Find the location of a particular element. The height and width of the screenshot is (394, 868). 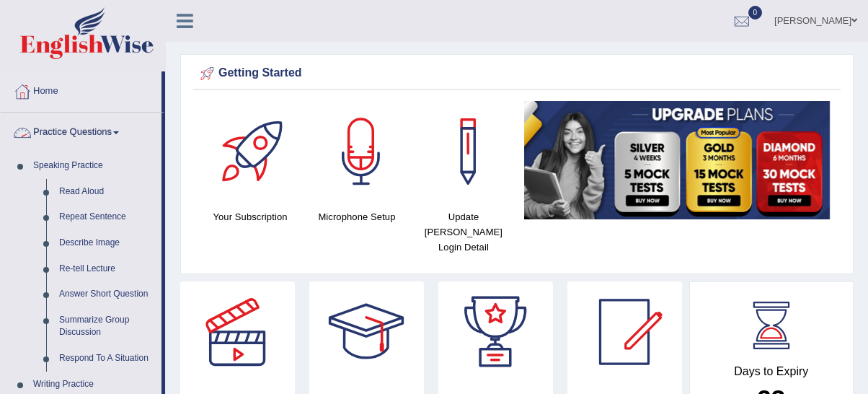

a: Practice Questions is located at coordinates (80, 130).